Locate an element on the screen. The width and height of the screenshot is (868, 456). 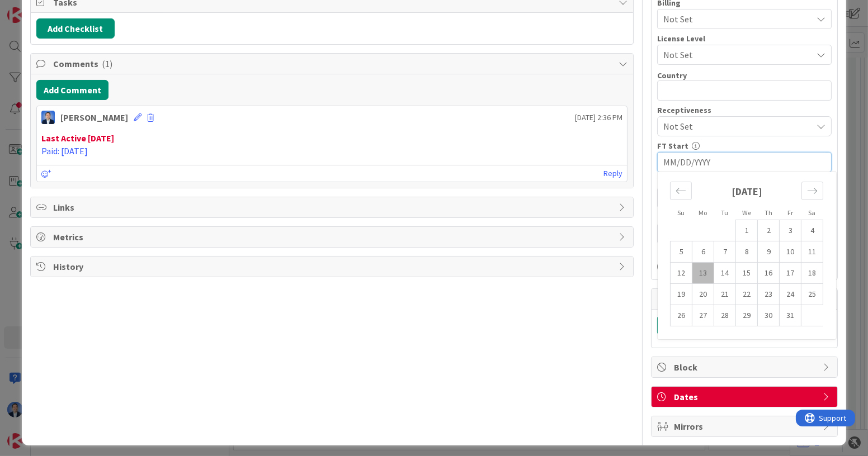
td: Monday, 10/20/2025 12:00 PM is located at coordinates (703, 294).